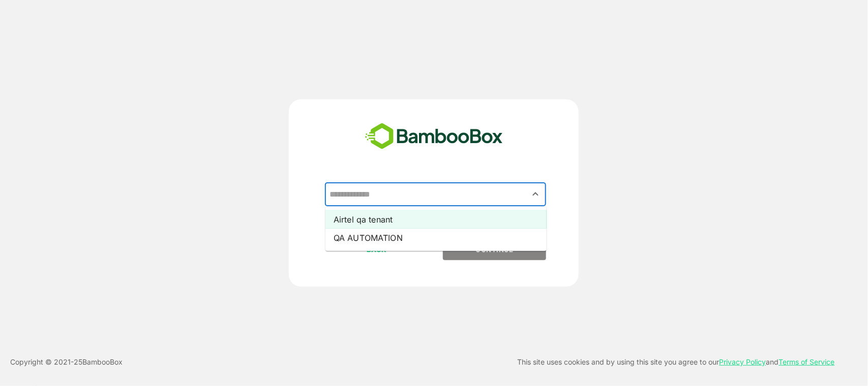 This screenshot has width=868, height=386. What do you see at coordinates (433, 137) in the screenshot?
I see `img: bamboobox` at bounding box center [433, 137].